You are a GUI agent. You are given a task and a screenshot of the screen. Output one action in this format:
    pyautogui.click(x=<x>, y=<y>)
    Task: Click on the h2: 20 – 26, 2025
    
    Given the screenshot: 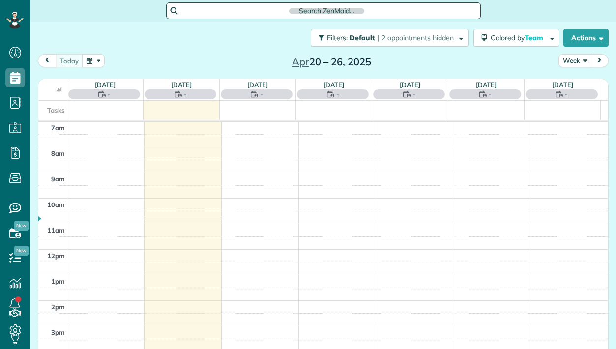 What is the action you would take?
    pyautogui.click(x=331, y=62)
    